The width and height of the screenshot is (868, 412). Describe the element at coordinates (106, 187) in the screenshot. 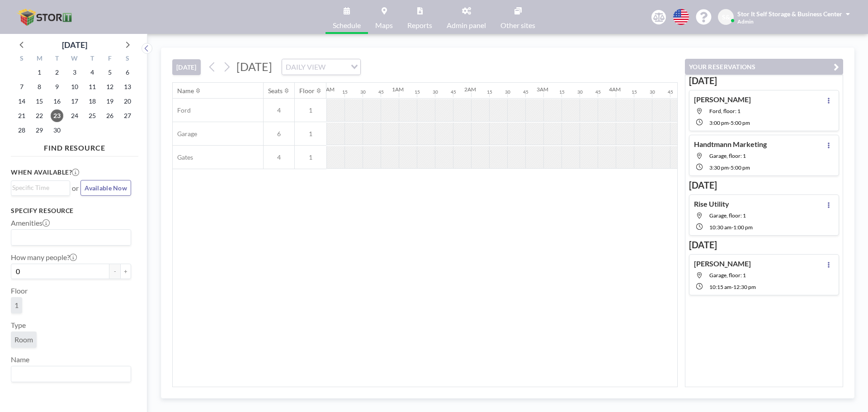

I see `button: Available Now` at that location.